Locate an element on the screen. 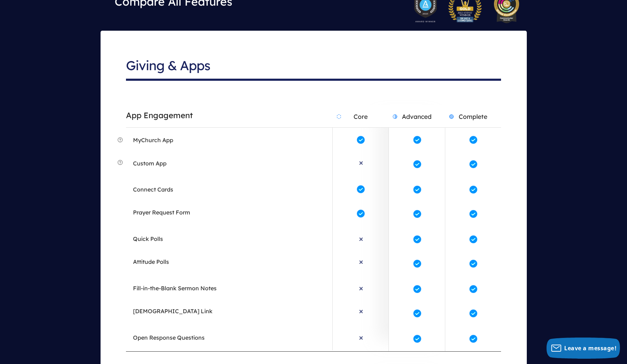 This screenshot has height=364, width=627. h2: Giving & Apps is located at coordinates (314, 66).